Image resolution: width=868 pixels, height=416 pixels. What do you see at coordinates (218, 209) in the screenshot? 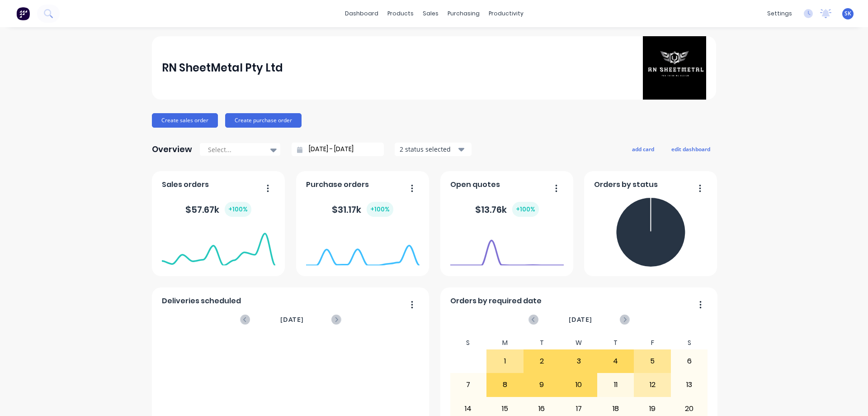
I see `div: $ 57.67k` at bounding box center [218, 209].